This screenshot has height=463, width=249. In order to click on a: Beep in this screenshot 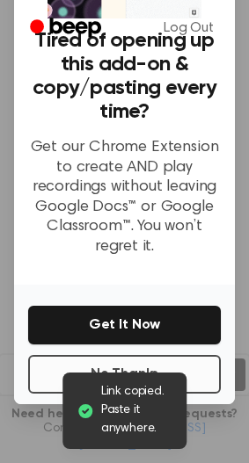, I will do `click(67, 28)`.